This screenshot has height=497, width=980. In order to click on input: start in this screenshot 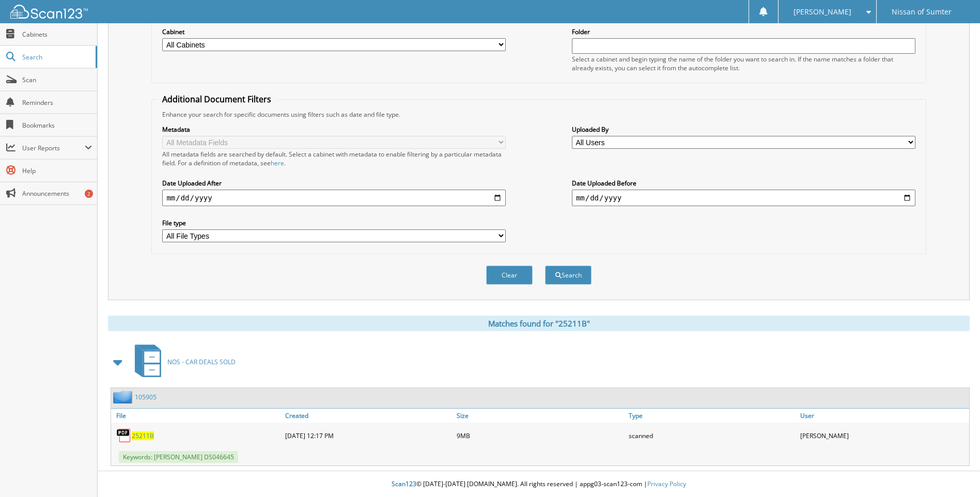, I will do `click(334, 198)`.